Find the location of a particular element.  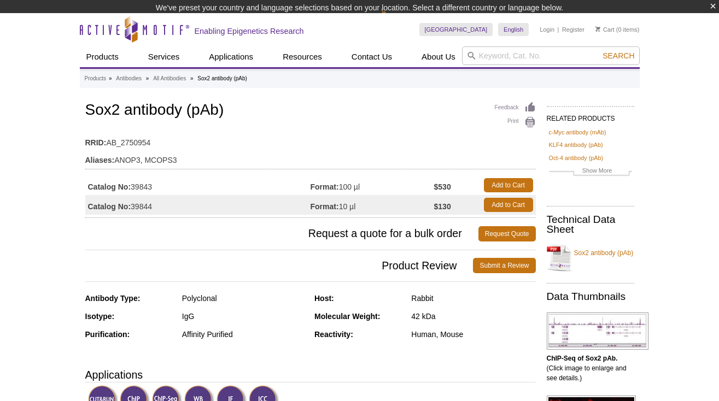

td: 39843 is located at coordinates (198, 185).